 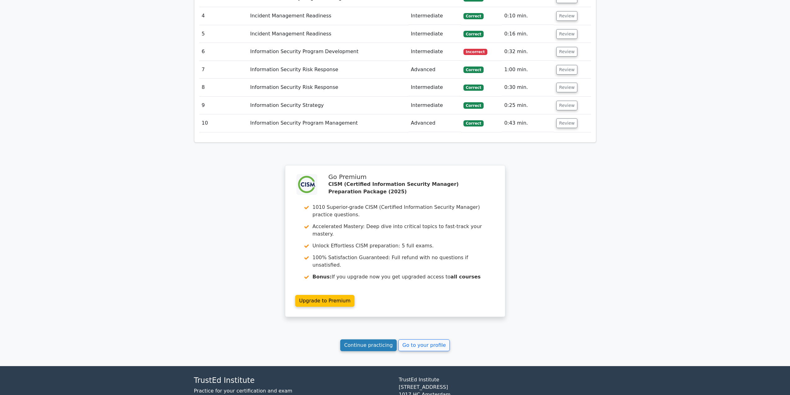 What do you see at coordinates (528, 52) in the screenshot?
I see `td: 0:32 min.` at bounding box center [528, 52].